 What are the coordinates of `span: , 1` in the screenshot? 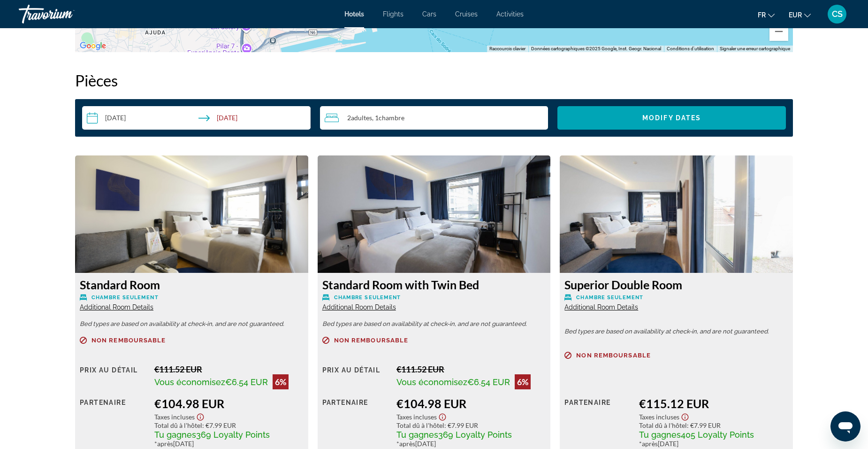 It's located at (388, 118).